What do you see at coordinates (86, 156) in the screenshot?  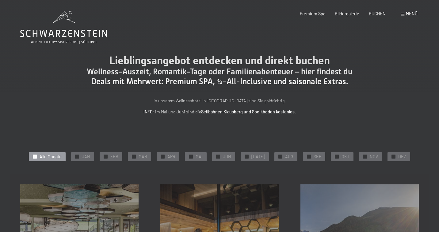 I see `span: JAN` at bounding box center [86, 156].